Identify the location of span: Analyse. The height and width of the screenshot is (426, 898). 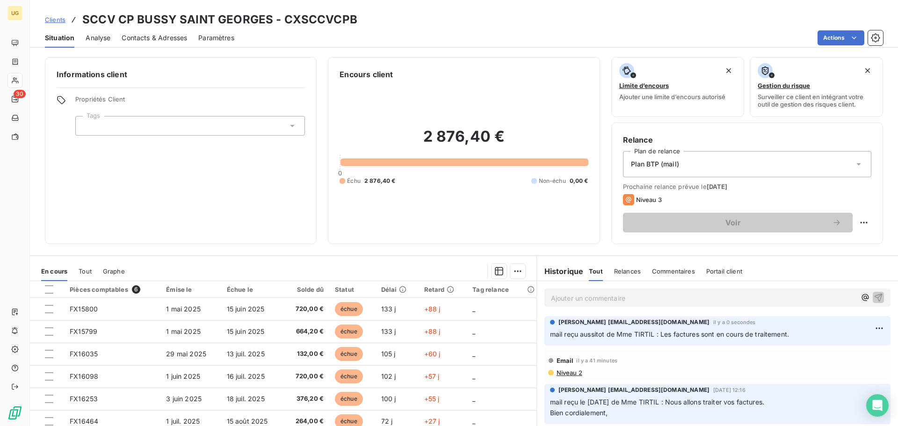
(98, 38).